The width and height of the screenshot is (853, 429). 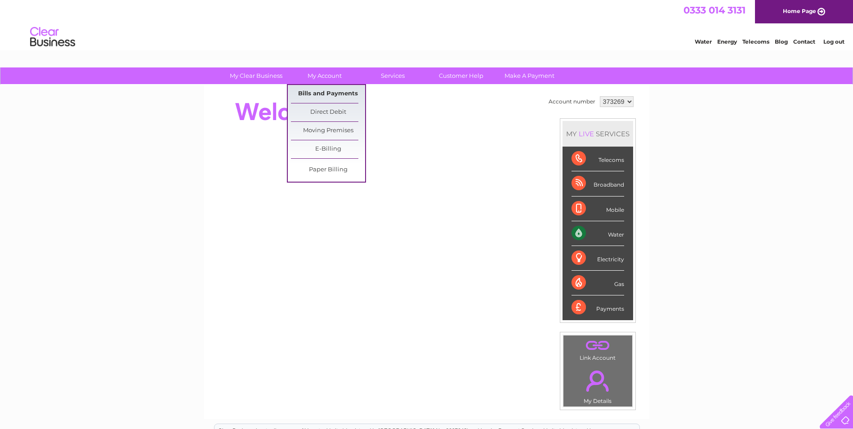 I want to click on div: MY SERVICES, so click(x=598, y=134).